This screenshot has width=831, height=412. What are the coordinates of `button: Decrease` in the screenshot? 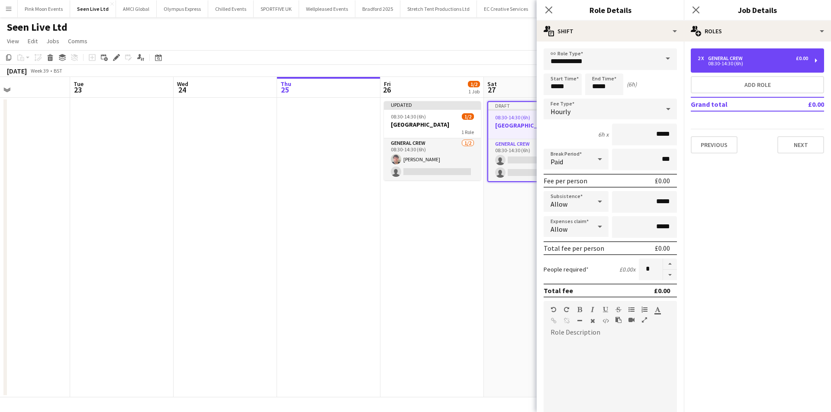 It's located at (670, 275).